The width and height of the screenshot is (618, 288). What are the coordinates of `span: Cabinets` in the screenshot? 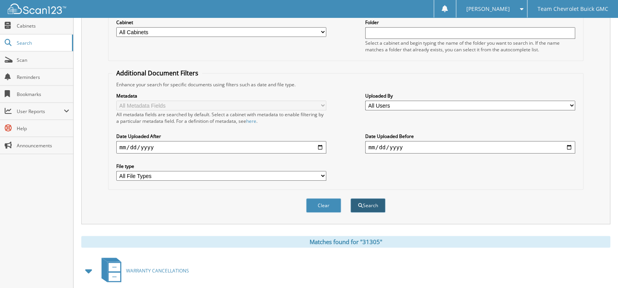 It's located at (43, 26).